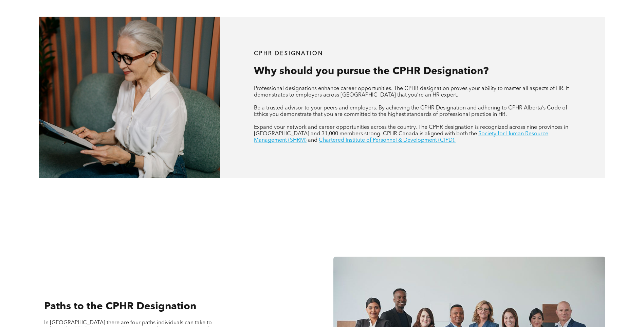 The width and height of the screenshot is (644, 327). Describe the element at coordinates (371, 71) in the screenshot. I see `span: Why should you pursue the CPHR Designation?` at that location.